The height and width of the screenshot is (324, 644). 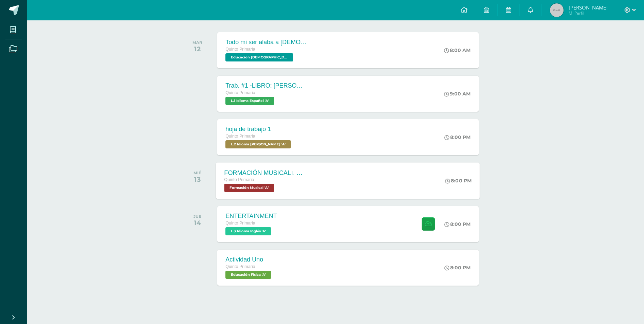 I want to click on div: FORMACIÓN MUSICAL  EJERCICIO RITMICO, so click(x=265, y=173).